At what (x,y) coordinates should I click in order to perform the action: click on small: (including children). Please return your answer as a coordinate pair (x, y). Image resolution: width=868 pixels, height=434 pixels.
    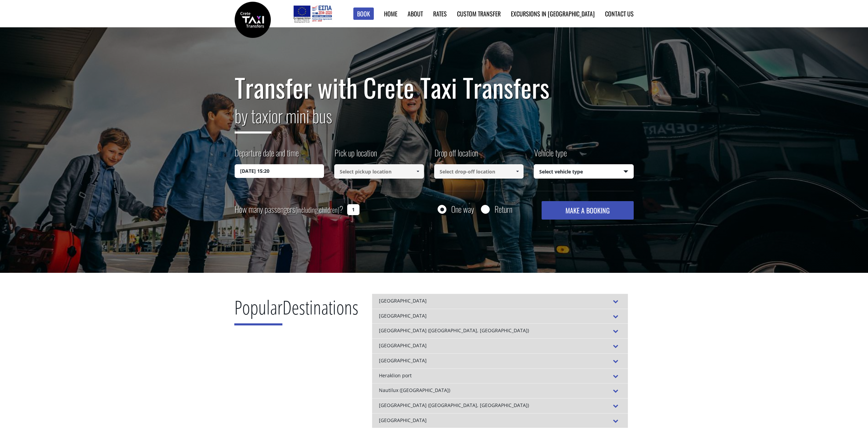
    Looking at the image, I should click on (317, 210).